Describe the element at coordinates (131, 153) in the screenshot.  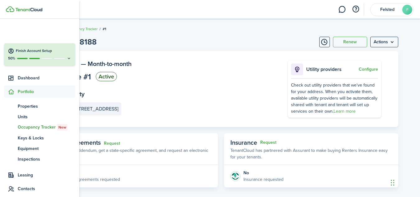
I see `p: Build a lease addendum, get a state-specific agreement, and request an electronic signature.` at that location.